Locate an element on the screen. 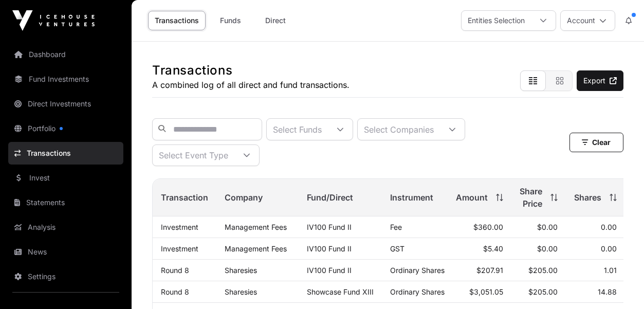 This screenshot has height=309, width=644. a: Analysis is located at coordinates (66, 227).